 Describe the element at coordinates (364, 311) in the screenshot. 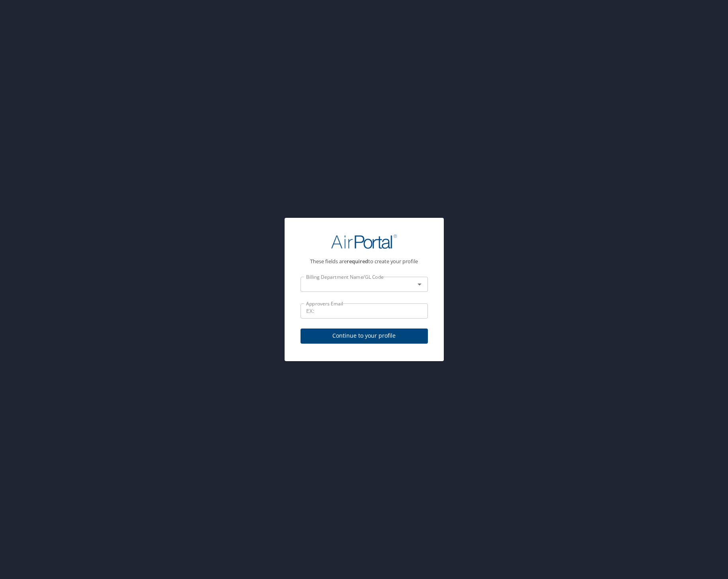

I see `input: EX:` at that location.